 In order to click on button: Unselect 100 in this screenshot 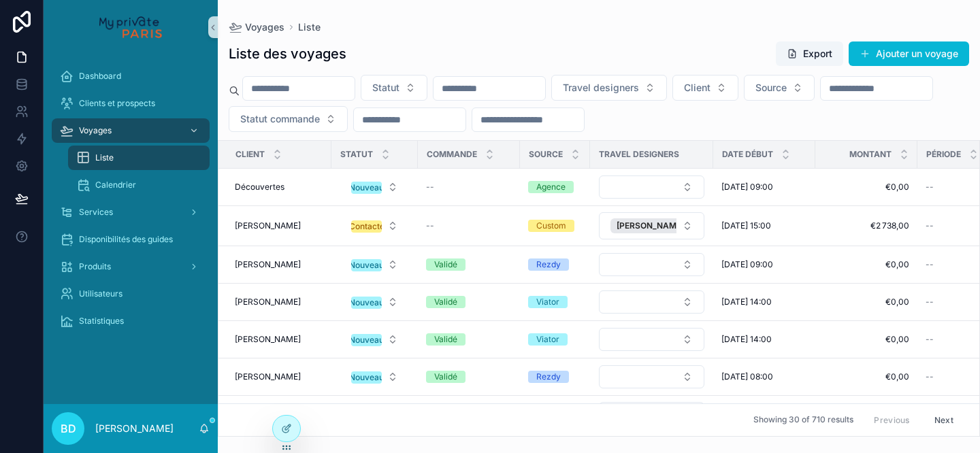, I will do `click(656, 226)`.